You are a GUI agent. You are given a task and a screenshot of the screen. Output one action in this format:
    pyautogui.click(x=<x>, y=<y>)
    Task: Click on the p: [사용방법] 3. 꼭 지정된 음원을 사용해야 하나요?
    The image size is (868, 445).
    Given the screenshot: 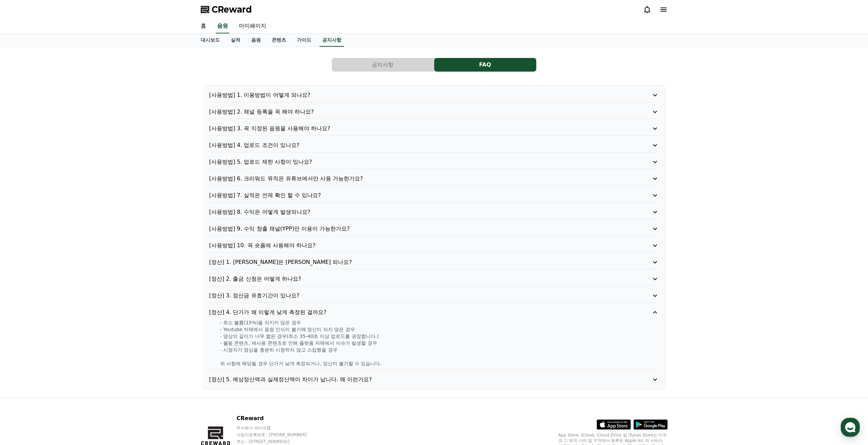 What is the action you would take?
    pyautogui.click(x=416, y=129)
    